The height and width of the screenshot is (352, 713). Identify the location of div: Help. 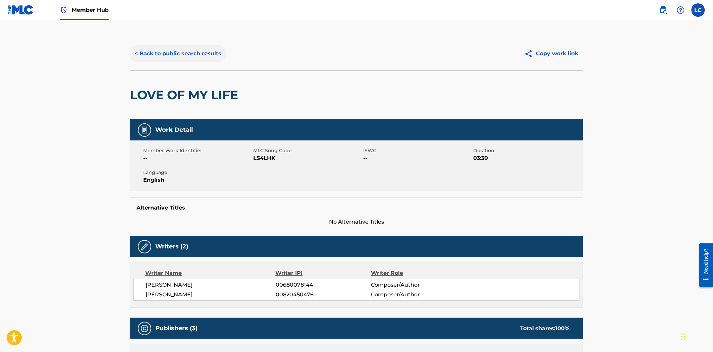
(681, 10).